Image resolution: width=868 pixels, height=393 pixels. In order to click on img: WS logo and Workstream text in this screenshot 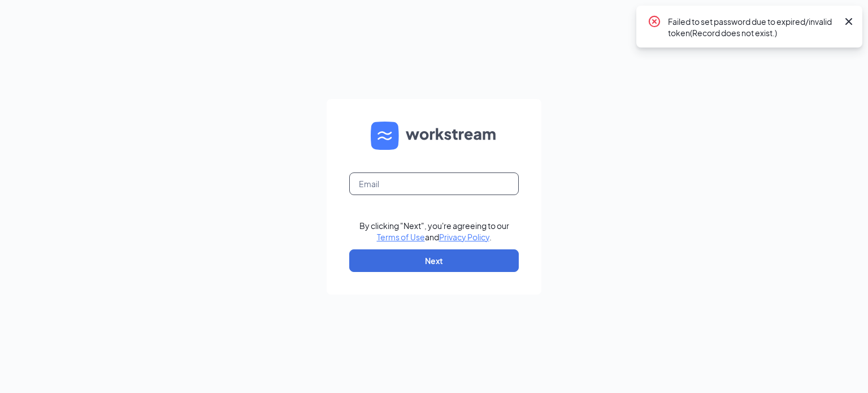, I will do `click(434, 136)`.